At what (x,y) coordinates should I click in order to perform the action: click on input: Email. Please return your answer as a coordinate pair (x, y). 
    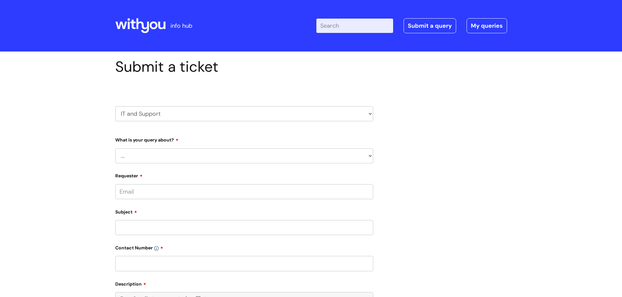
    Looking at the image, I should click on (244, 192).